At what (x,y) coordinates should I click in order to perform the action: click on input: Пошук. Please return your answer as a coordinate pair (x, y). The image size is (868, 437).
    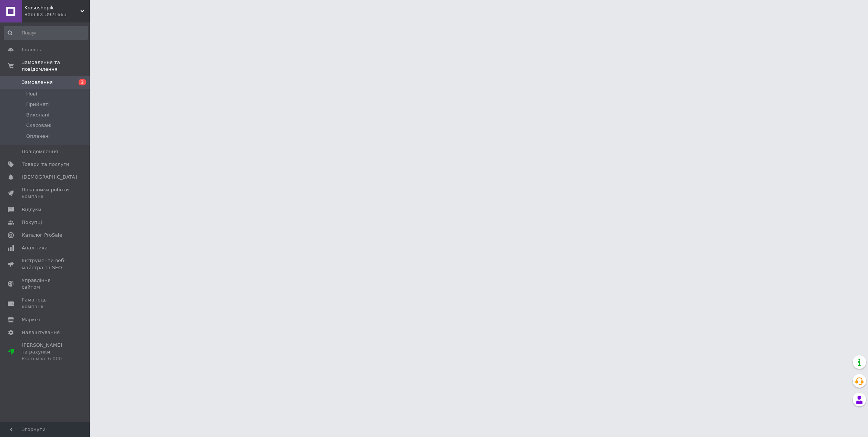
    Looking at the image, I should click on (46, 33).